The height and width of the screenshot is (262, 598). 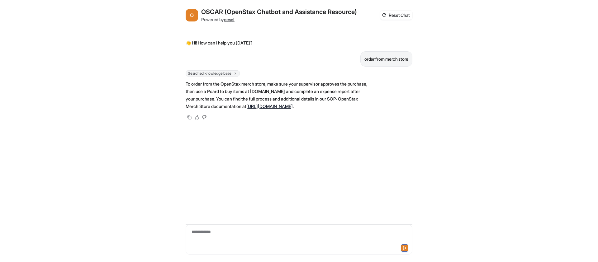 What do you see at coordinates (229, 19) in the screenshot?
I see `b: eesel` at bounding box center [229, 19].